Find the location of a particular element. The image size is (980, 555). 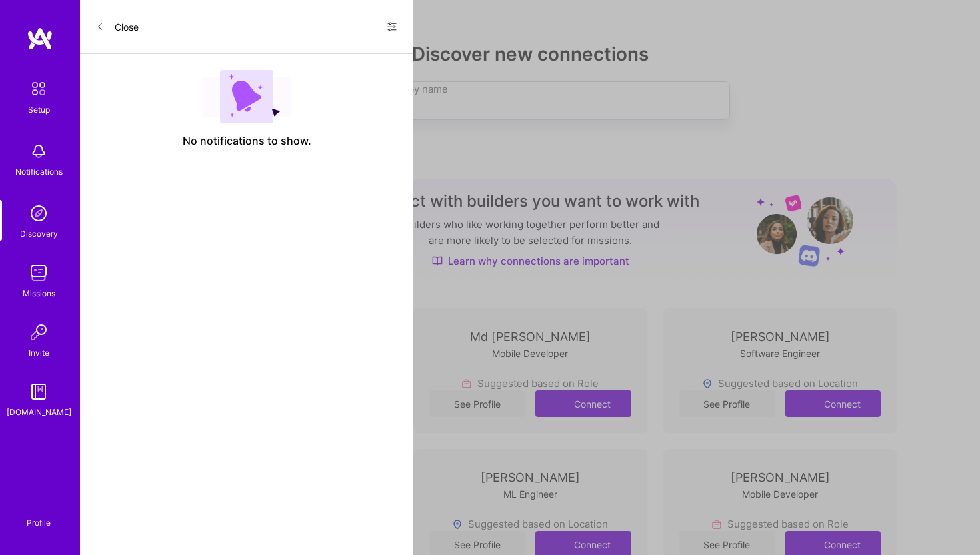

button: Close is located at coordinates (118, 27).